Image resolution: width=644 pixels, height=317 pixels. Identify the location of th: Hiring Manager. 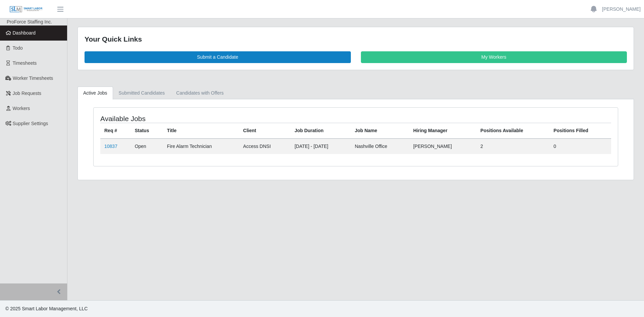
(443, 130).